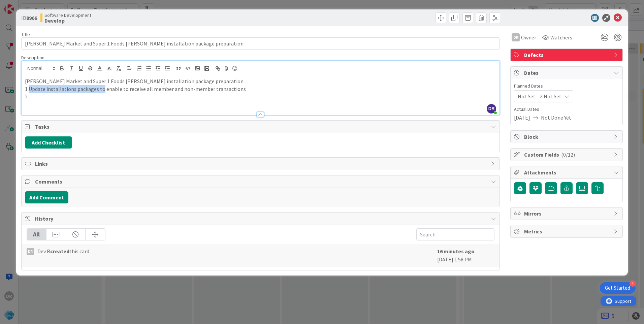 The image size is (644, 324). I want to click on span: DR, so click(491, 109).